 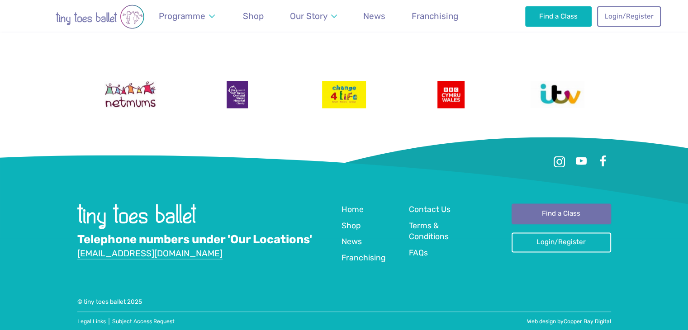 What do you see at coordinates (308, 16) in the screenshot?
I see `span: Our Story` at bounding box center [308, 16].